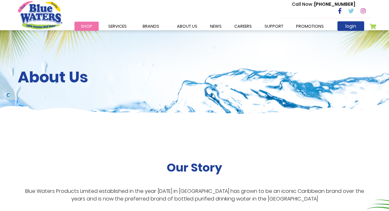 This screenshot has width=389, height=211. I want to click on span: Brands, so click(151, 26).